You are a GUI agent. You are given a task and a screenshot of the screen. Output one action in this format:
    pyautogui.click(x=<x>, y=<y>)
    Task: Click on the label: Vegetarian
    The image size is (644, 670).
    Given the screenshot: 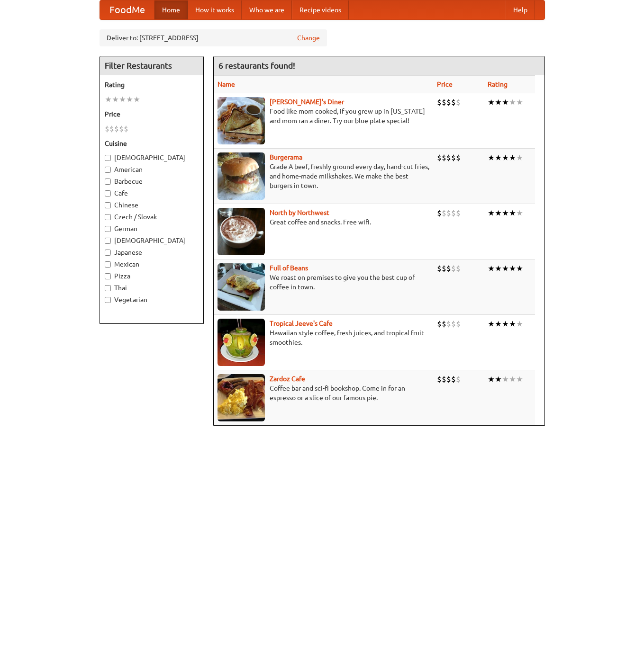 What is the action you would take?
    pyautogui.click(x=152, y=300)
    